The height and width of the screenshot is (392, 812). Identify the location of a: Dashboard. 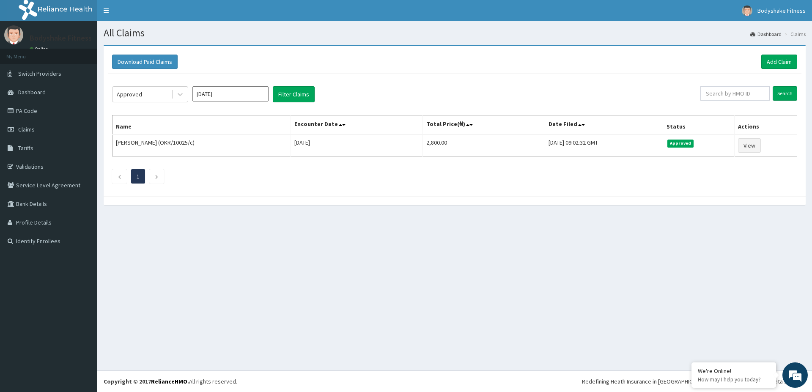
(766, 34).